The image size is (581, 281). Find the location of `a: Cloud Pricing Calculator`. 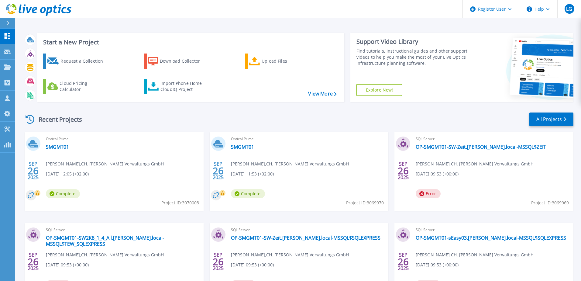

a: Cloud Pricing Calculator is located at coordinates (77, 86).